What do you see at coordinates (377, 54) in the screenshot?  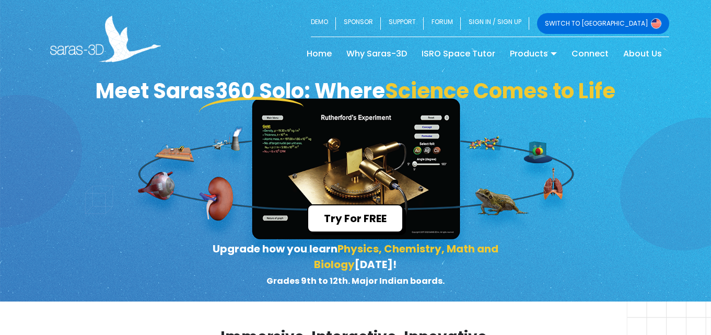 I see `a: Why Saras-3D` at bounding box center [377, 54].